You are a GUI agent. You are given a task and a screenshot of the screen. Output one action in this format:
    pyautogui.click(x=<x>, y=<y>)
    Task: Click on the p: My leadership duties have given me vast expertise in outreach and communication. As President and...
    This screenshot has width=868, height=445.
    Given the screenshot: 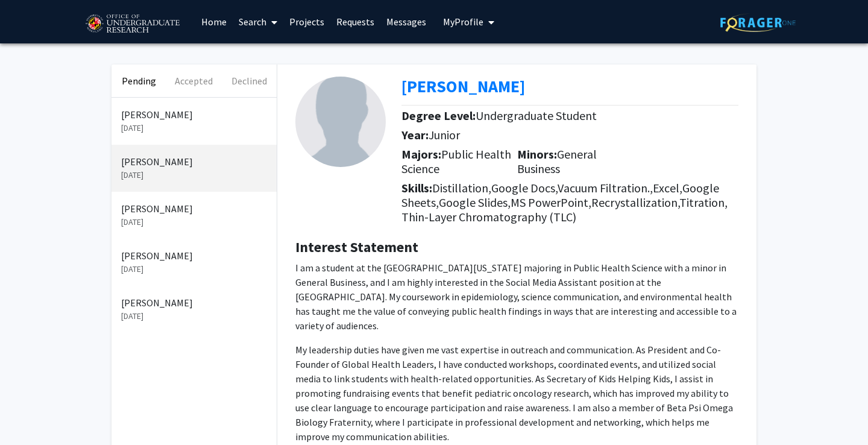 What is the action you would take?
    pyautogui.click(x=516, y=393)
    